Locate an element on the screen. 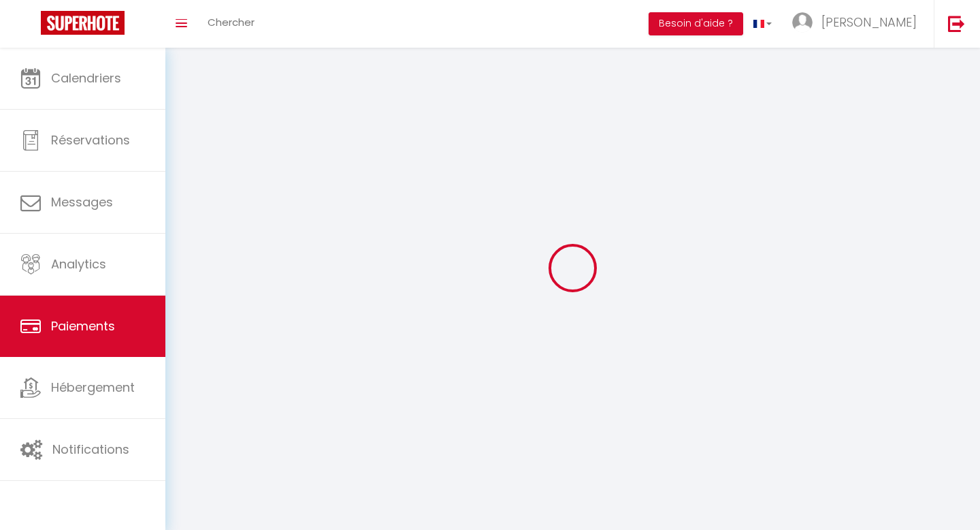 The width and height of the screenshot is (980, 530). span: Paiements is located at coordinates (83, 325).